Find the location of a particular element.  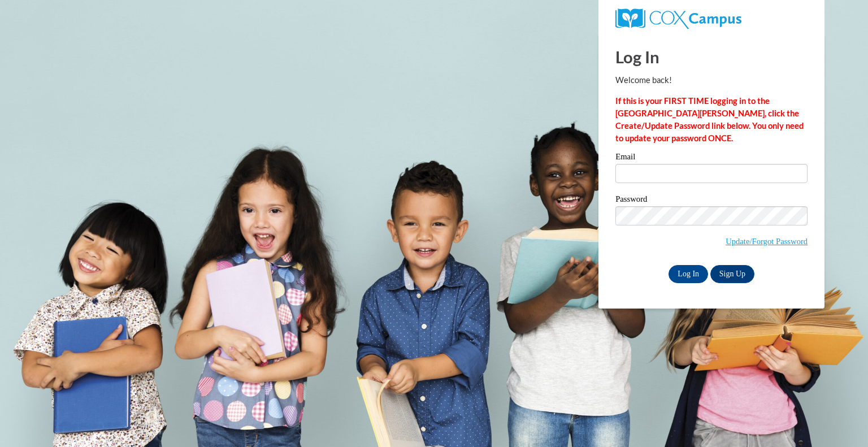

label: Password is located at coordinates (712, 201).